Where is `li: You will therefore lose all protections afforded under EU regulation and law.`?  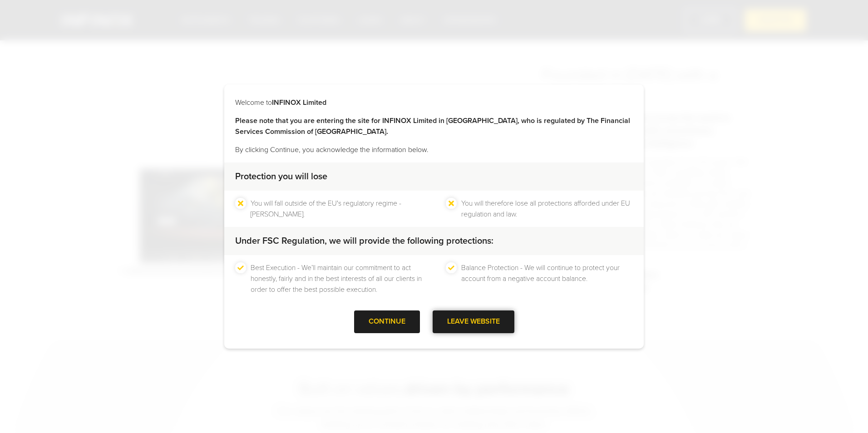 li: You will therefore lose all protections afforded under EU regulation and law. is located at coordinates (547, 209).